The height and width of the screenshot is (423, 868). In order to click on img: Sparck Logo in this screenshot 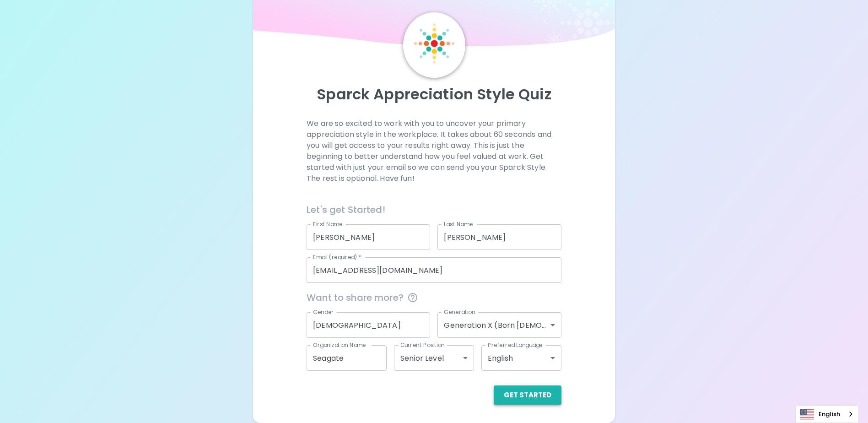, I will do `click(434, 44)`.